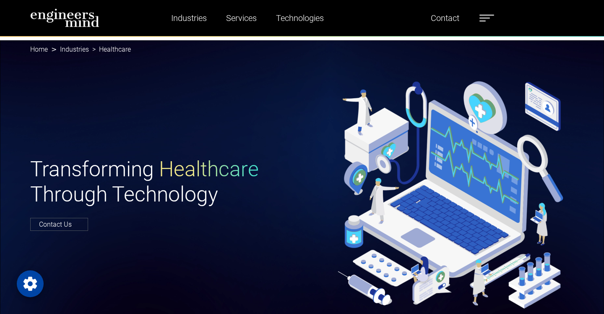  What do you see at coordinates (39, 49) in the screenshot?
I see `a: Home` at bounding box center [39, 49].